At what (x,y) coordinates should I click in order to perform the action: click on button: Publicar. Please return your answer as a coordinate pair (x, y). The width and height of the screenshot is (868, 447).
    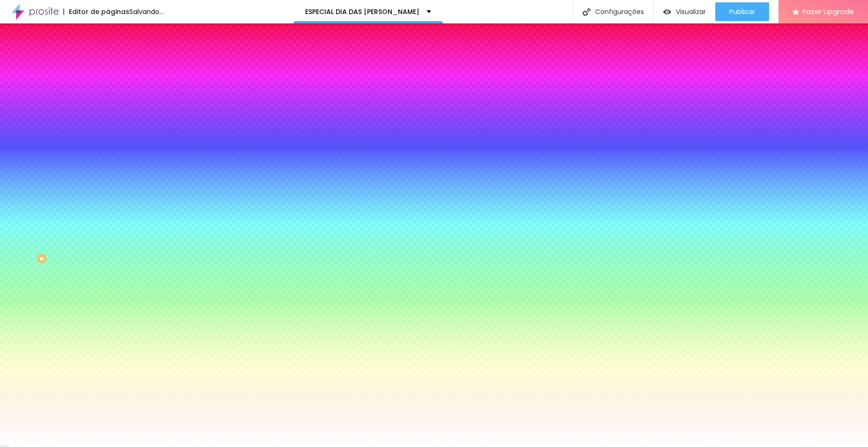
    Looking at the image, I should click on (742, 12).